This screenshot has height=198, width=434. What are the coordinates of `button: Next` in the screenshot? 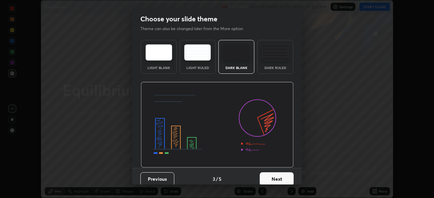 It's located at (276, 179).